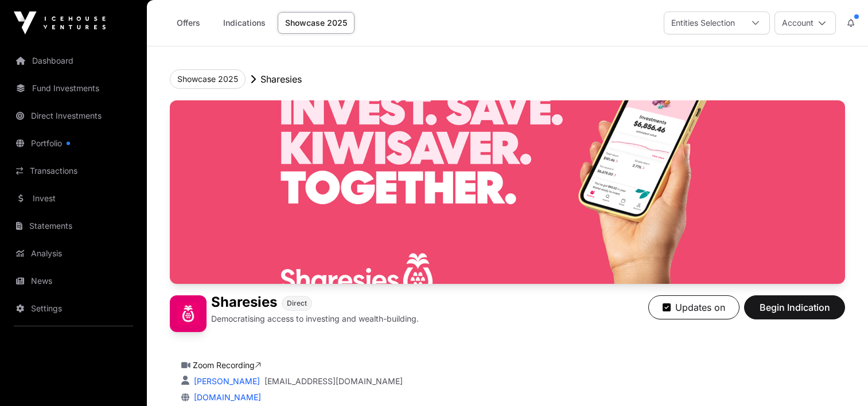 The image size is (868, 406). Describe the element at coordinates (73, 199) in the screenshot. I see `a: Invest` at that location.